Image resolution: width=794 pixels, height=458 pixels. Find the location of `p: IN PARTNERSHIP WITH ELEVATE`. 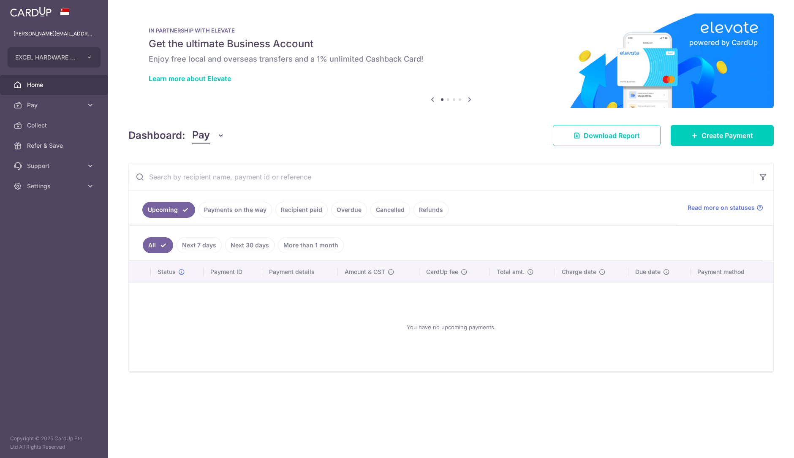

p: IN PARTNERSHIP WITH ELEVATE is located at coordinates (451, 30).